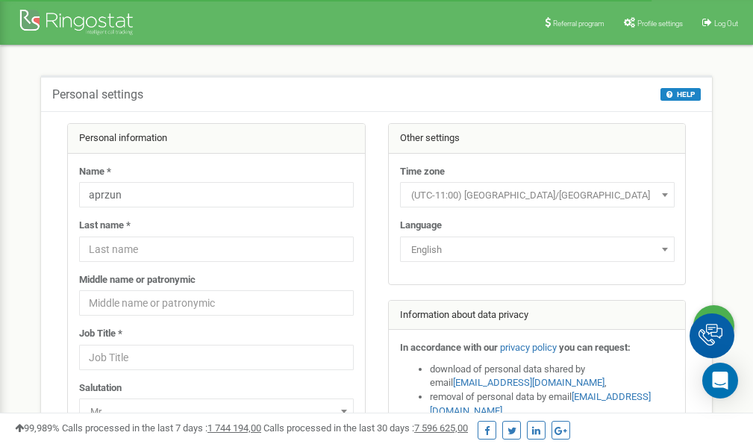 Image resolution: width=753 pixels, height=447 pixels. What do you see at coordinates (216, 357) in the screenshot?
I see `input: Job Title` at bounding box center [216, 357].